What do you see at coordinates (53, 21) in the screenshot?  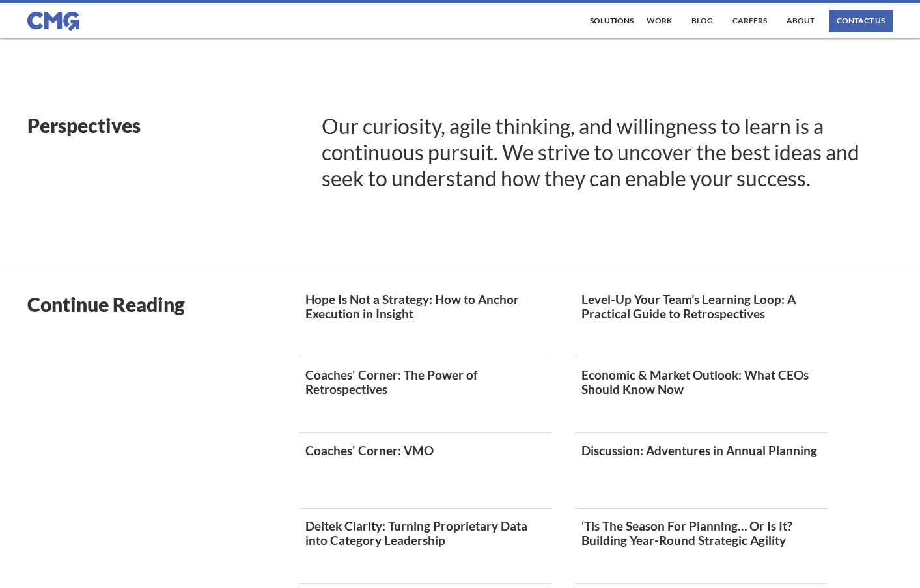 I see `img: CMG logo in blue.` at bounding box center [53, 21].